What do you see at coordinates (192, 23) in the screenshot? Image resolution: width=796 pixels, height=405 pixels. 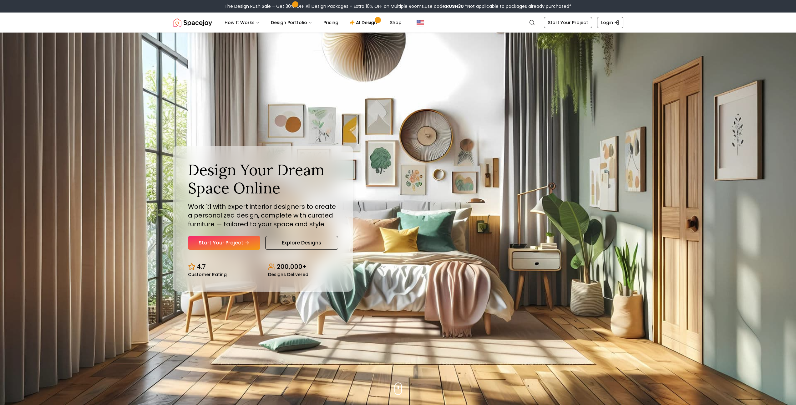 I see `a: Spacejoy` at bounding box center [192, 23].